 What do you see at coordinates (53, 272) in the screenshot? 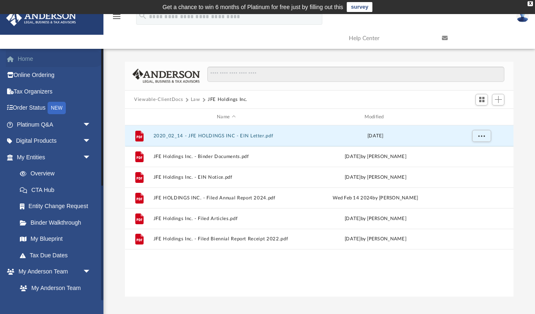
I see `a: My Anderson Teamarrow_drop_down` at bounding box center [53, 272].